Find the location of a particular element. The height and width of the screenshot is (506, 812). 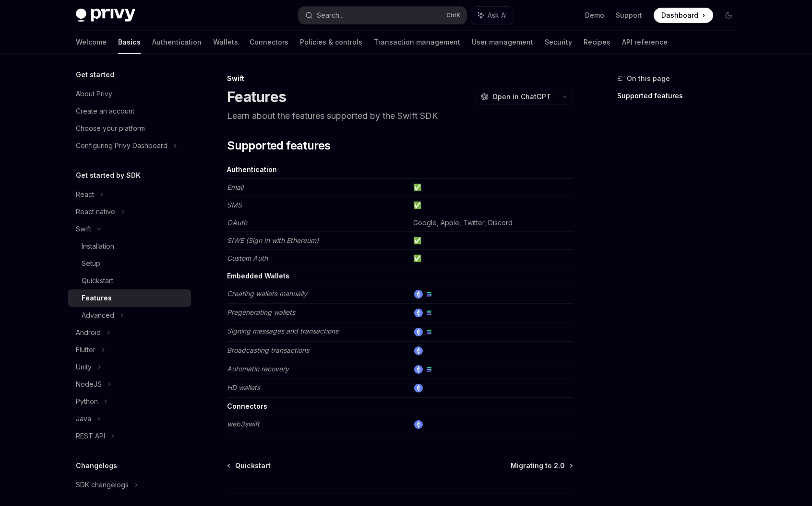

h5: Get started by SDK is located at coordinates (108, 176).